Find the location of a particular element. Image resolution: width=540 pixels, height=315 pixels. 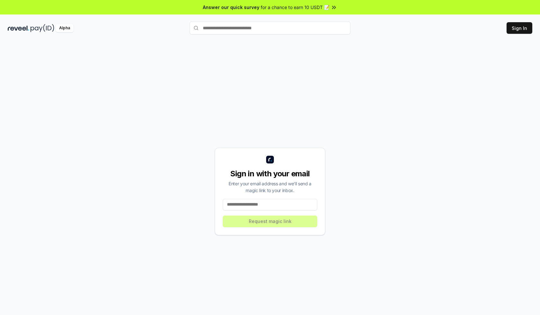

div: Enter your email address and we’ll send a magic link to your inbox. is located at coordinates (270, 187).